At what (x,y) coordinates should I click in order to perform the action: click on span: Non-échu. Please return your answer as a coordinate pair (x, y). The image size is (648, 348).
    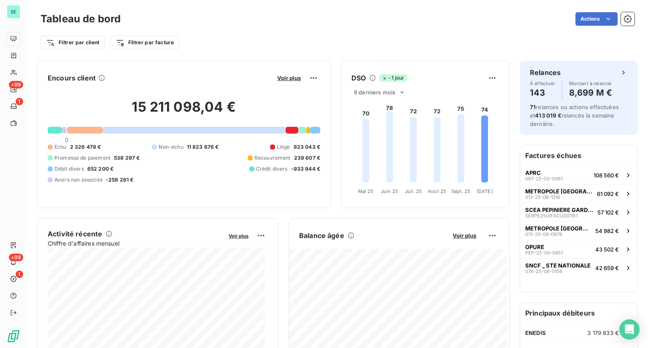
    Looking at the image, I should click on (171, 147).